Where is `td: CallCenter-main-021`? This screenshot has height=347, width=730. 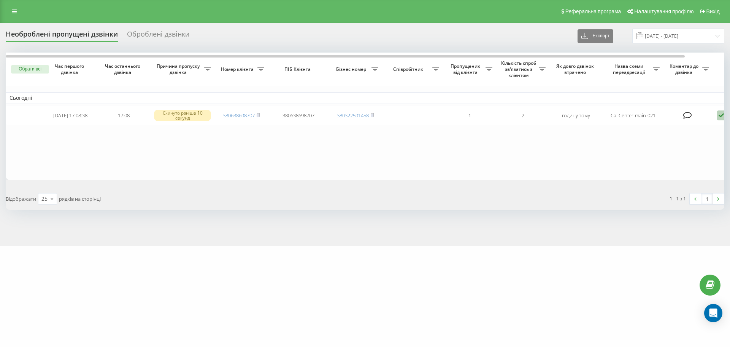 td: CallCenter-main-021 is located at coordinates (633, 115).